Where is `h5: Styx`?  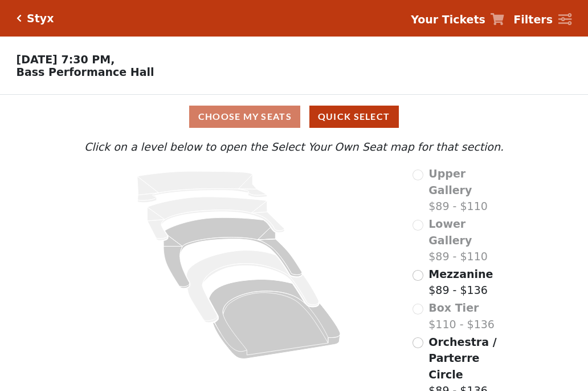 h5: Styx is located at coordinates (40, 18).